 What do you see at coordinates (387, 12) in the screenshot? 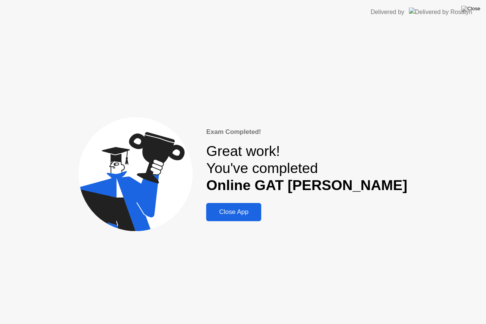
I see `div: Delivered by` at bounding box center [387, 12].